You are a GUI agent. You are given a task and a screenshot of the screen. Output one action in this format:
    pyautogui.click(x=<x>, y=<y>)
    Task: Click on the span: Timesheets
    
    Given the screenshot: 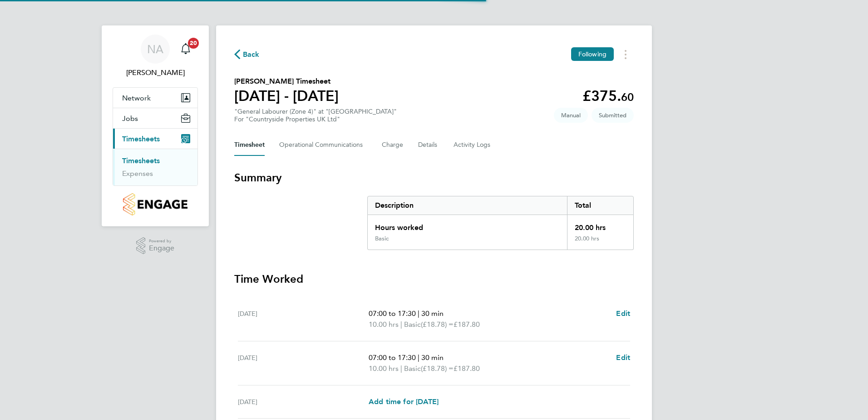 What is the action you would take?
    pyautogui.click(x=140, y=138)
    